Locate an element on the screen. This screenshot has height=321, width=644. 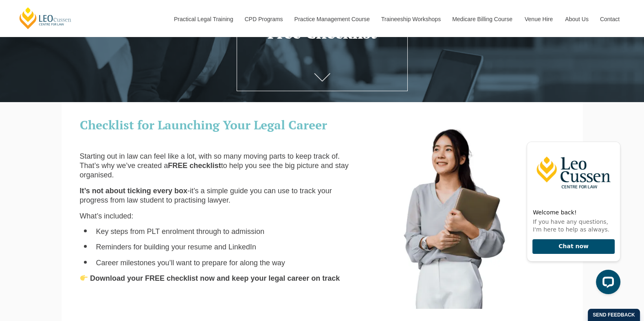
span: Career milestones you’ll want to prepare for along the way is located at coordinates (191, 263).